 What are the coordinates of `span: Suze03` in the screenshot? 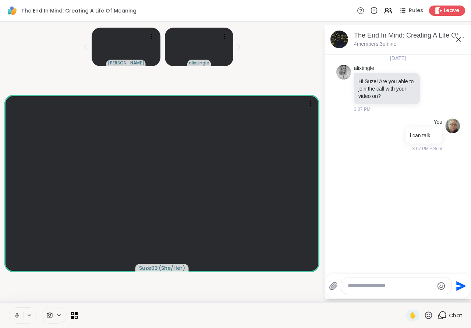 It's located at (148, 268).